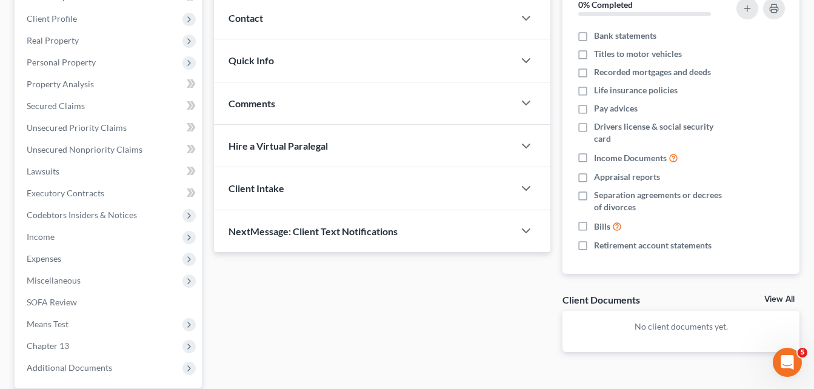 The height and width of the screenshot is (389, 814). Describe the element at coordinates (802, 353) in the screenshot. I see `span: 5` at that location.